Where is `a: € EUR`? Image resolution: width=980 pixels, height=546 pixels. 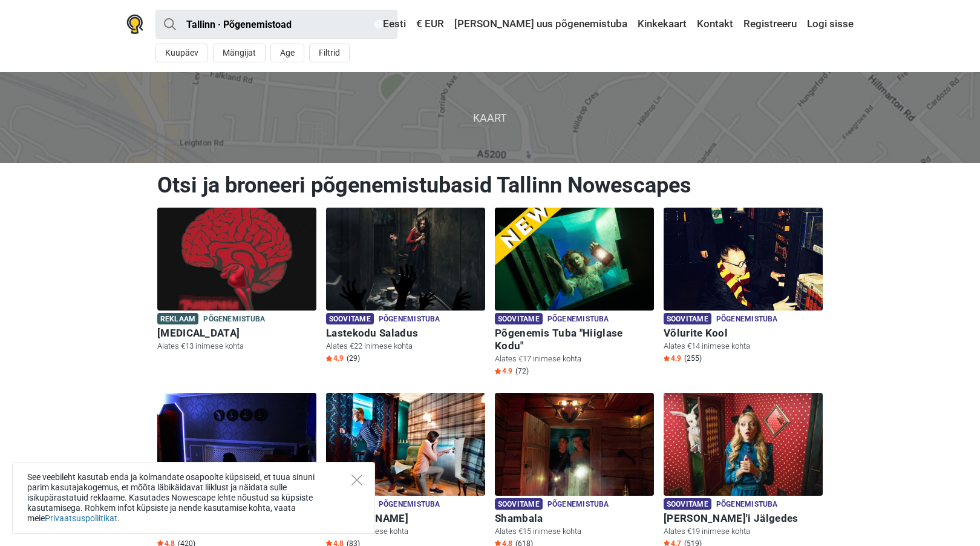 a: € EUR is located at coordinates (431, 24).